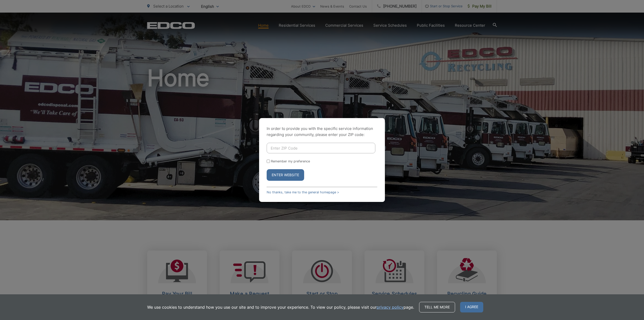  What do you see at coordinates (303, 192) in the screenshot?
I see `a: No thanks, take me to the general homepage >` at bounding box center [303, 192].